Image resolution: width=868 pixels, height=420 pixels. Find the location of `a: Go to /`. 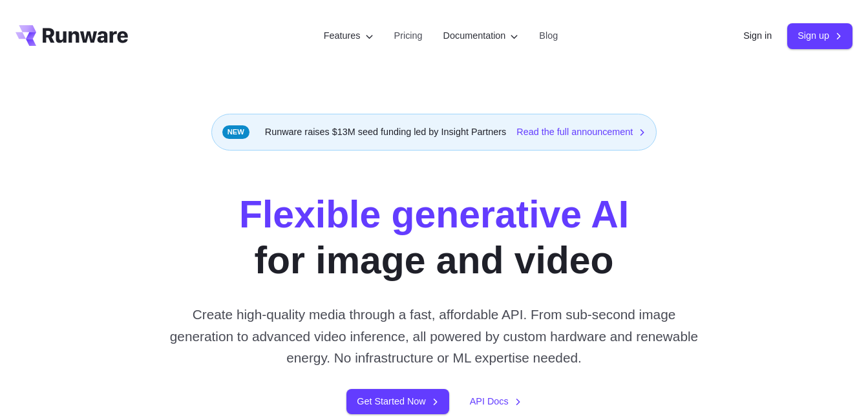

a: Go to / is located at coordinates (72, 36).